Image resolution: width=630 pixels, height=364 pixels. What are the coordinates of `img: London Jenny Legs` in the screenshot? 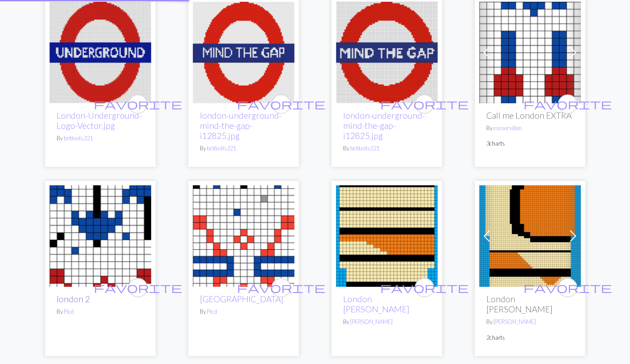 It's located at (530, 236).